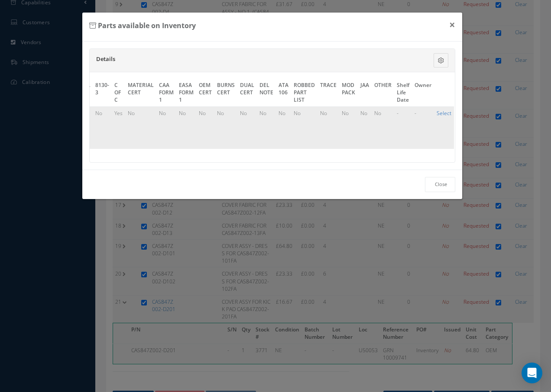  Describe the element at coordinates (328, 93) in the screenshot. I see `th: TRACE` at that location.